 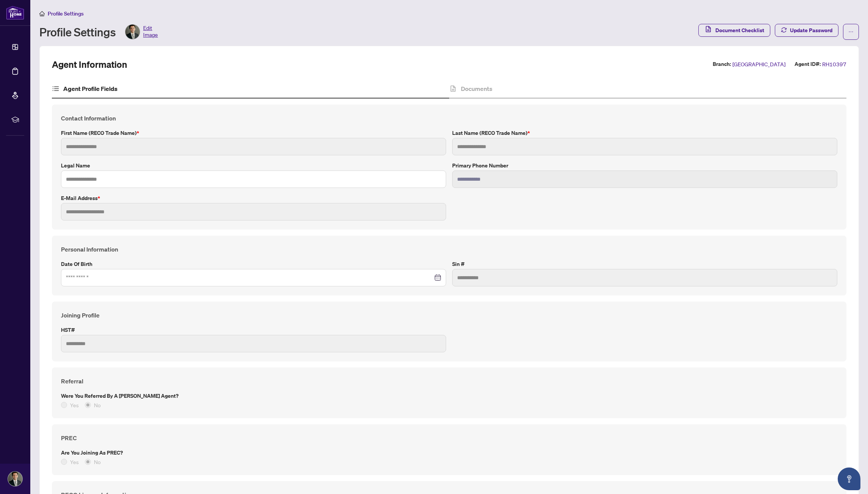 What do you see at coordinates (150, 32) in the screenshot?
I see `span: Edit Image` at bounding box center [150, 32].